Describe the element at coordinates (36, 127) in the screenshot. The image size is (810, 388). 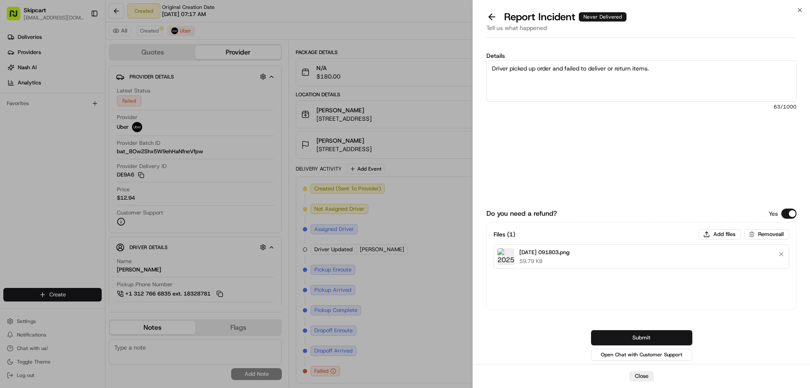
I see `a: 📗Knowledge Base` at that location.